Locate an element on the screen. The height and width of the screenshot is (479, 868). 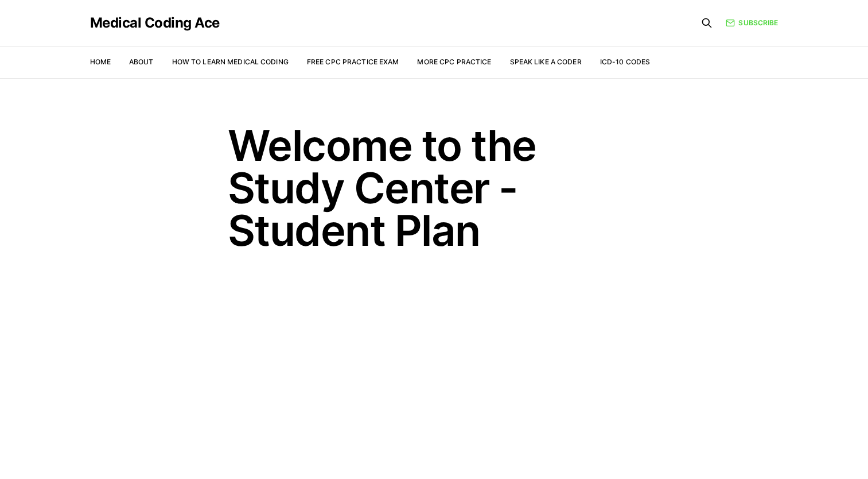
a: How to Learn Medical Coding is located at coordinates (230, 61).